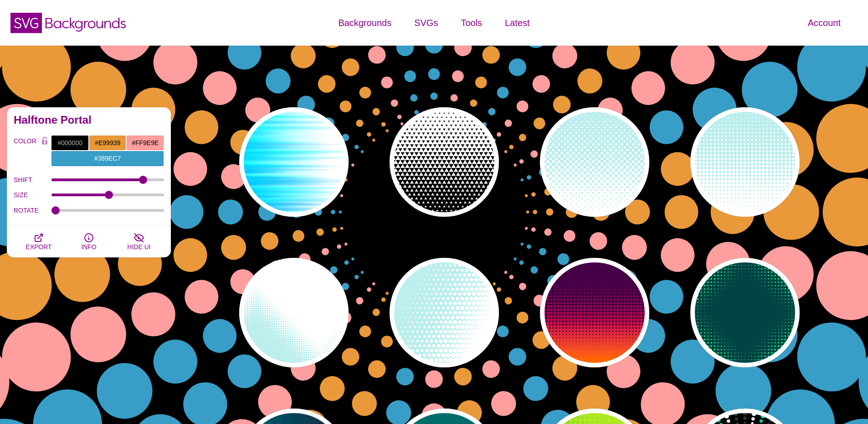 The width and height of the screenshot is (868, 424). What do you see at coordinates (33, 210) in the screenshot?
I see `label: ROTATE` at bounding box center [33, 210].